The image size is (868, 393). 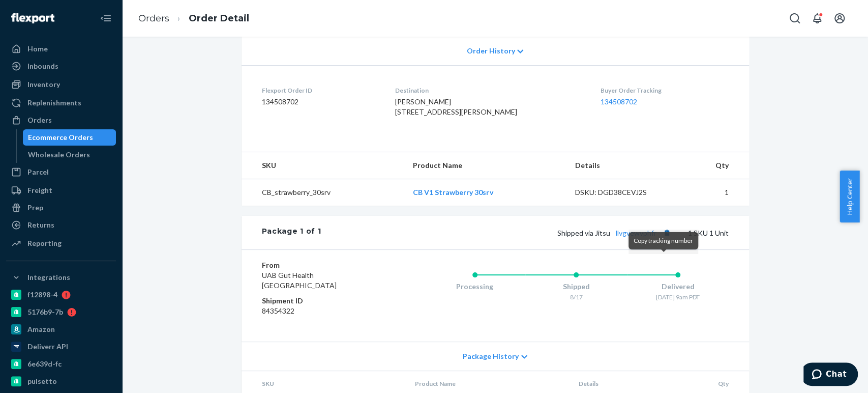 What do you see at coordinates (61, 312) in the screenshot?
I see `a: 5176b9-7b` at bounding box center [61, 312].